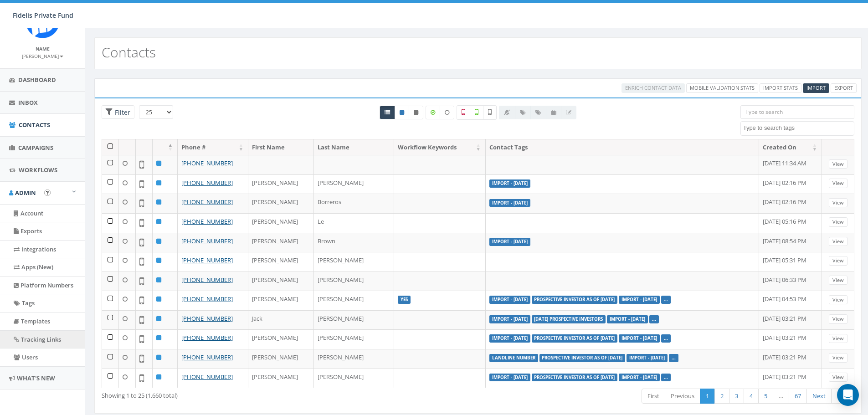 The height and width of the screenshot is (415, 868). Describe the element at coordinates (798, 128) in the screenshot. I see `textarea: Search` at that location.